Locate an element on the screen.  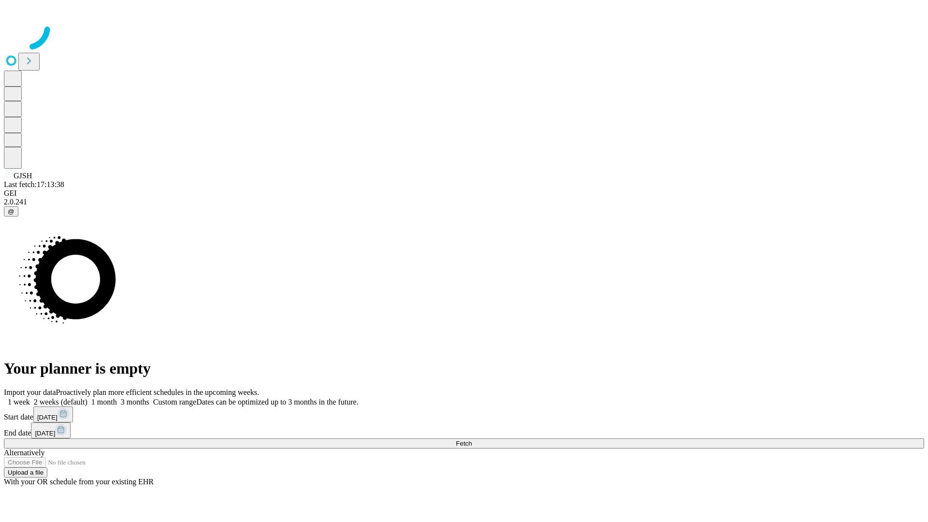
button: Fetch is located at coordinates (464, 443).